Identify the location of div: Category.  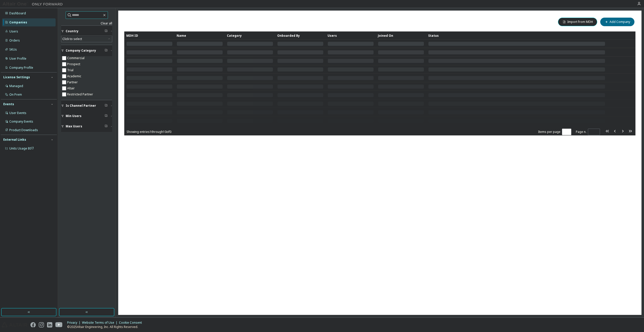
(250, 35).